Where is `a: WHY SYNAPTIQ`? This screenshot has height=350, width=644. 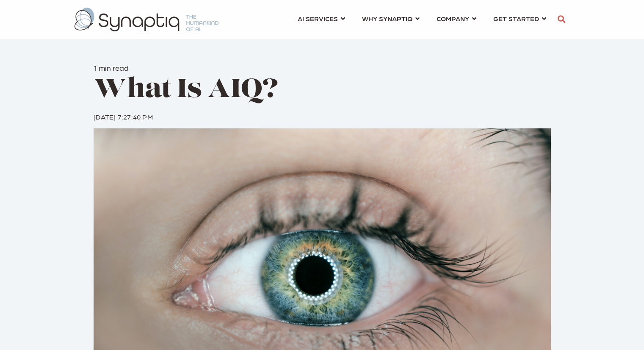
a: WHY SYNAPTIQ is located at coordinates (391, 18).